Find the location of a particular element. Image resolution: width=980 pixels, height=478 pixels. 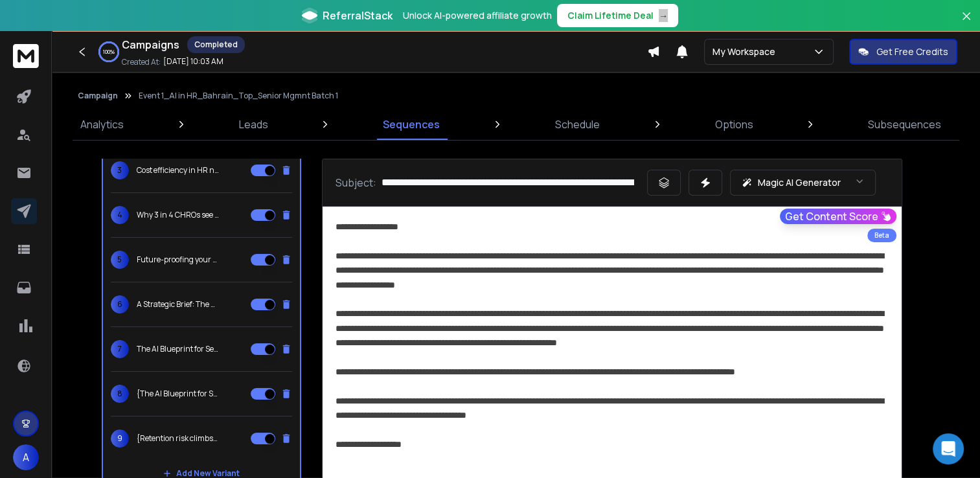

span: 5 is located at coordinates (120, 259).